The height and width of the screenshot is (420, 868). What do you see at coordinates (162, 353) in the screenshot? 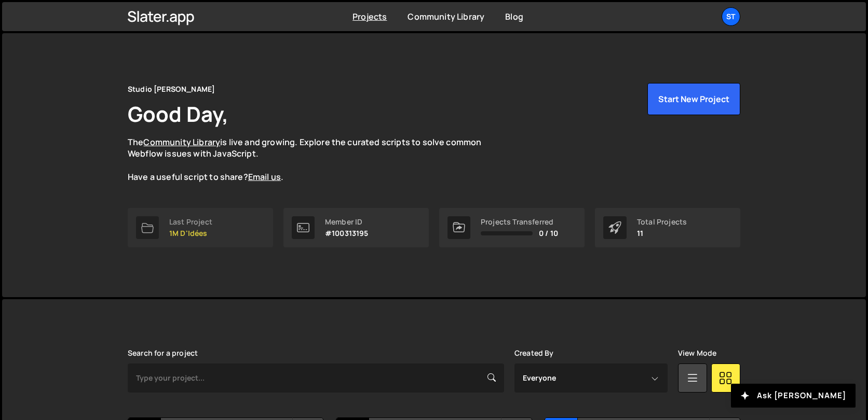
I see `label: Search for a project` at bounding box center [162, 353].